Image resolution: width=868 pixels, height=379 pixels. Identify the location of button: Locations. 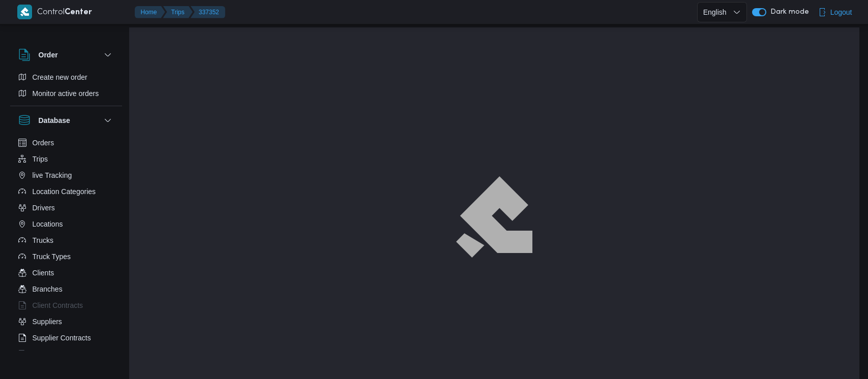
(66, 224).